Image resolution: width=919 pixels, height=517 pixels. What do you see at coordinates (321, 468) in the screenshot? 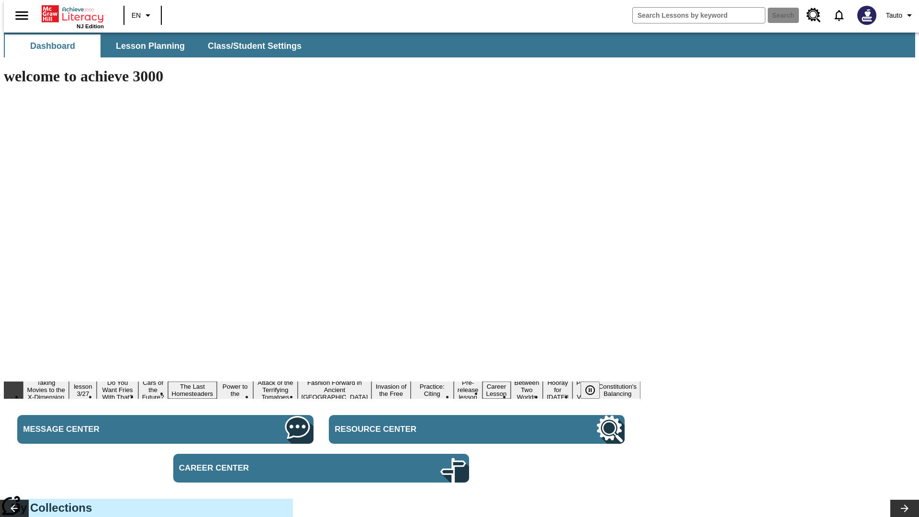
I see `a: Career Center` at bounding box center [321, 468].